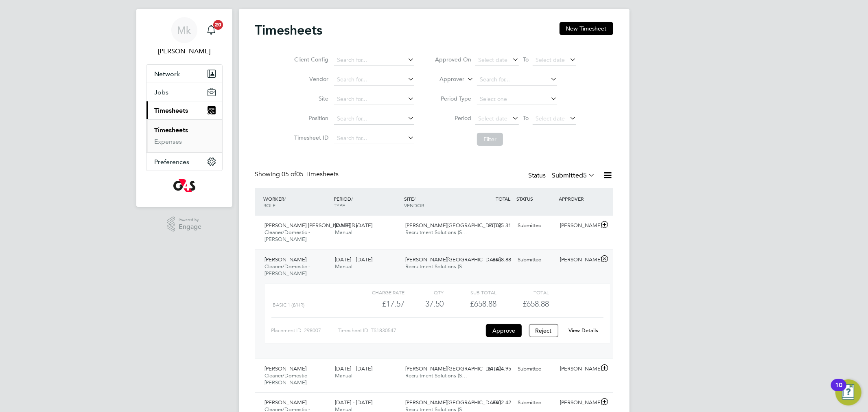  I want to click on div: £602.42, so click(493, 402).